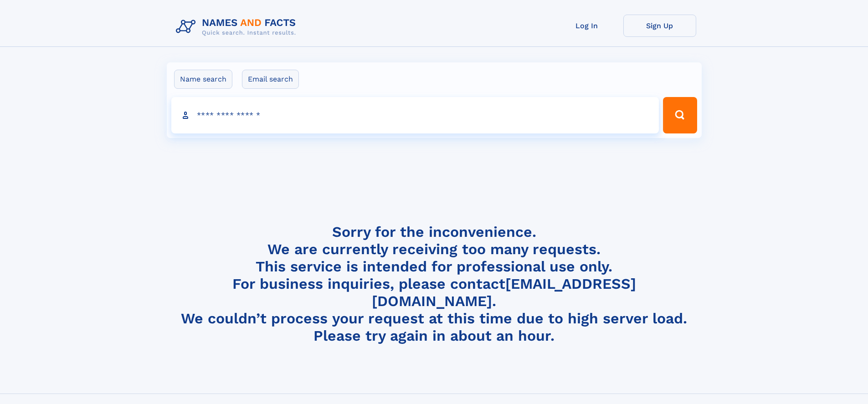 Image resolution: width=868 pixels, height=404 pixels. I want to click on img: Logo Names and Facts, so click(238, 27).